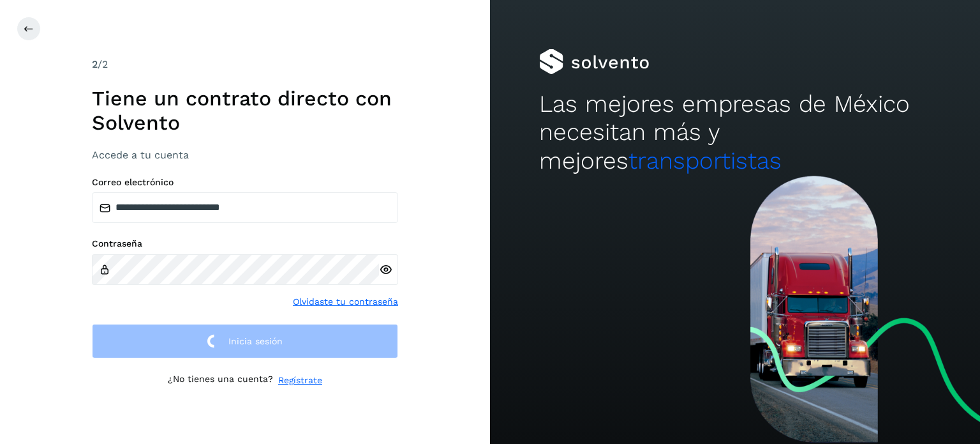  What do you see at coordinates (220, 379) in the screenshot?
I see `p: ¿No tienes una cuenta?` at bounding box center [220, 379].